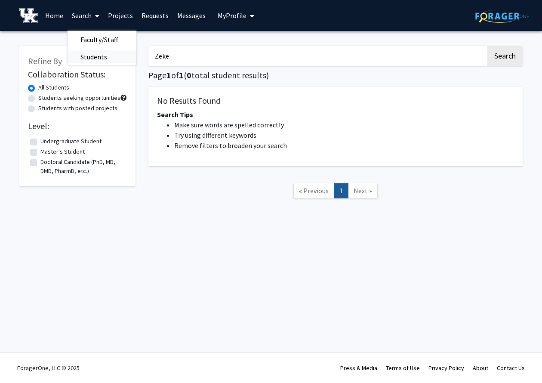 The image size is (542, 383). I want to click on button: Search, so click(505, 56).